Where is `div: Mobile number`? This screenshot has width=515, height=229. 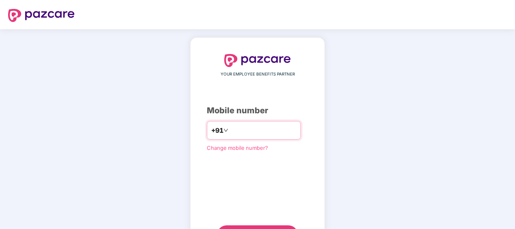
div: Mobile number is located at coordinates (257, 110).